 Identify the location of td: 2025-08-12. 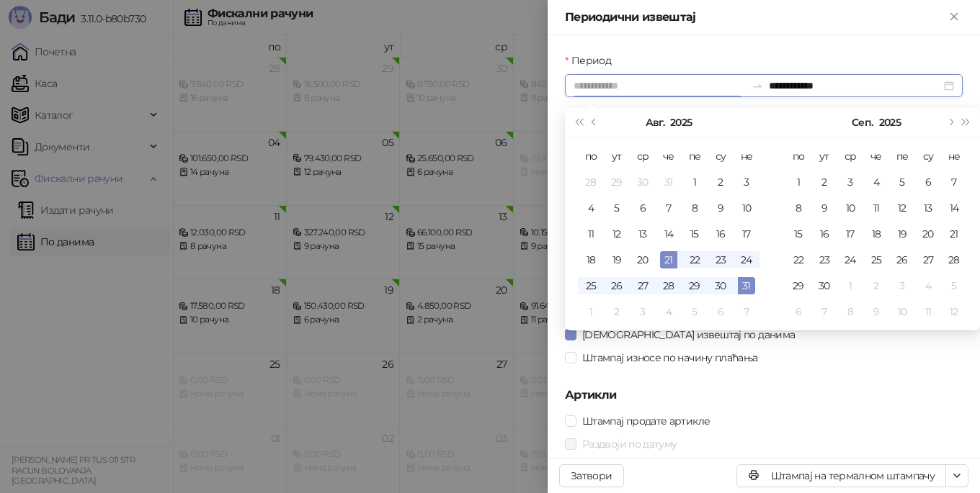
(617, 234).